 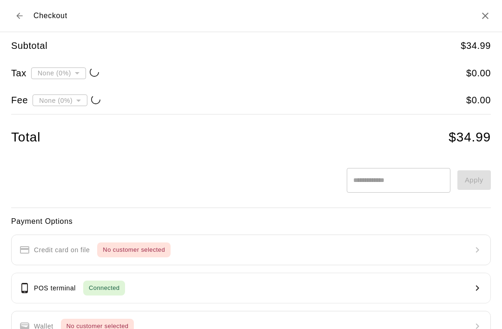 What do you see at coordinates (251, 221) in the screenshot?
I see `h6: Payment Options` at bounding box center [251, 221].